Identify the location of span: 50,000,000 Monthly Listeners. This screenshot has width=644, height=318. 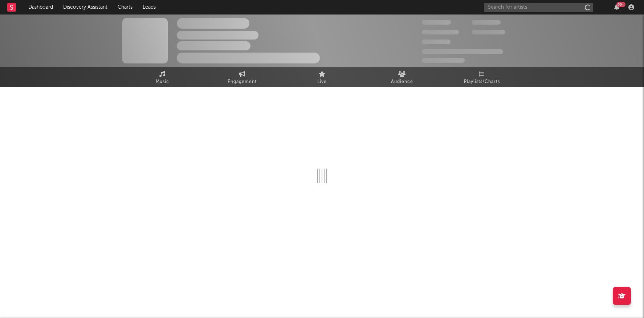
(462, 51).